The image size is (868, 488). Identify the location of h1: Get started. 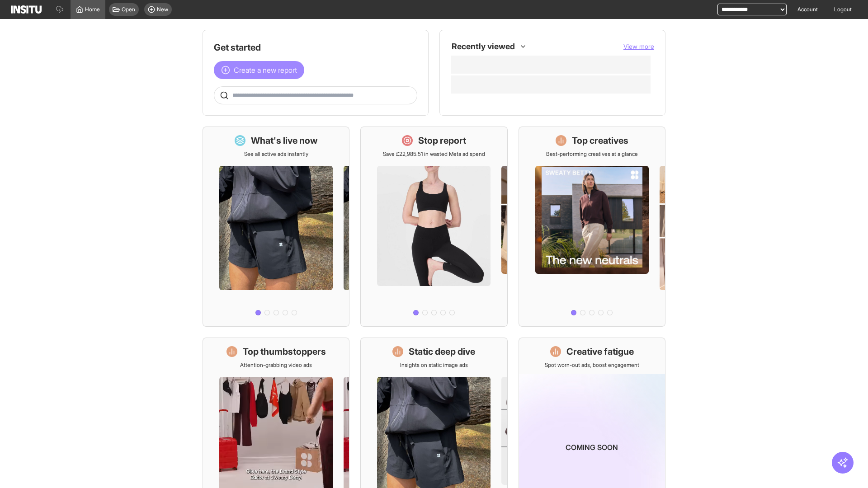
(315, 48).